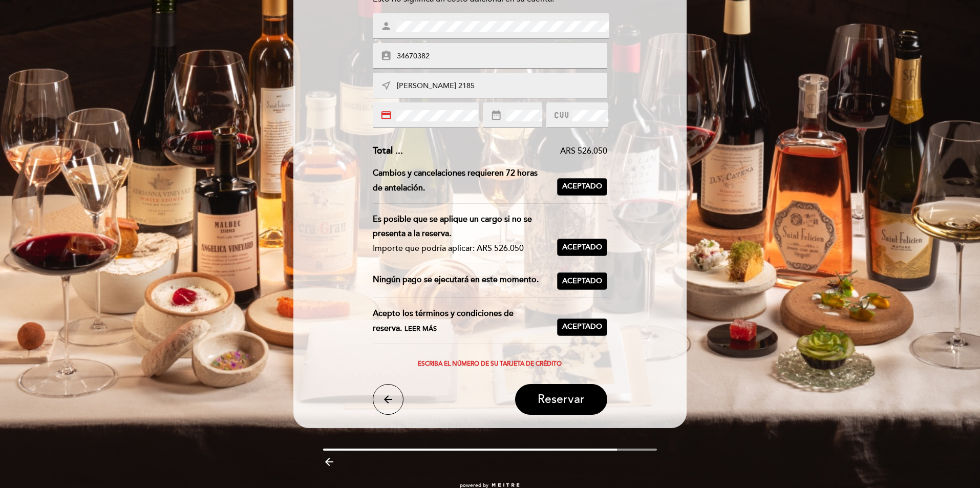 This screenshot has width=980, height=488. Describe the element at coordinates (388, 400) in the screenshot. I see `button: arrow_back` at that location.